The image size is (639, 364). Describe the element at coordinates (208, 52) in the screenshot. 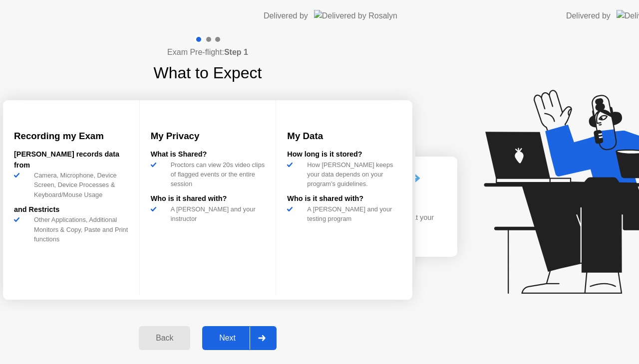

I see `h4: Exam Pre-flight:` at that location.